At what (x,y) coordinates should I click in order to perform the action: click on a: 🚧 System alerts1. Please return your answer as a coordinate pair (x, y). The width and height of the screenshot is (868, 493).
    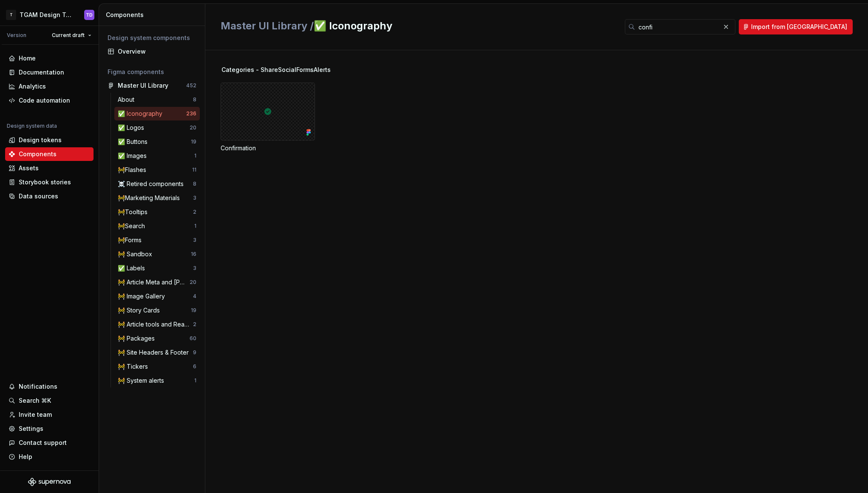
    Looking at the image, I should click on (157, 380).